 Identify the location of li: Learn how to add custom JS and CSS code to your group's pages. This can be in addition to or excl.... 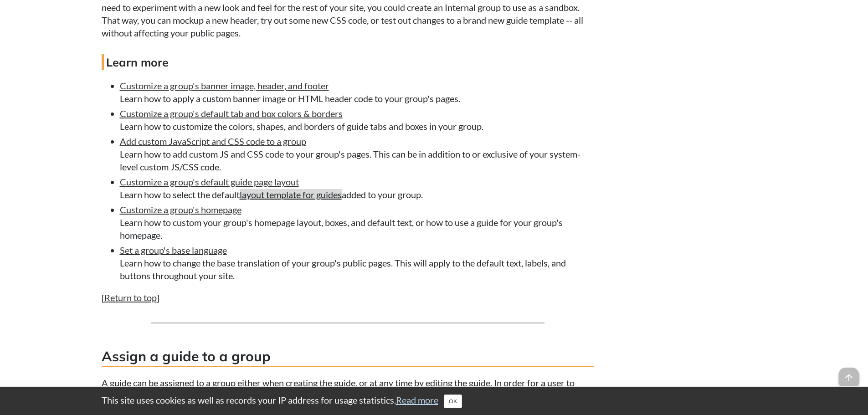
(357, 154).